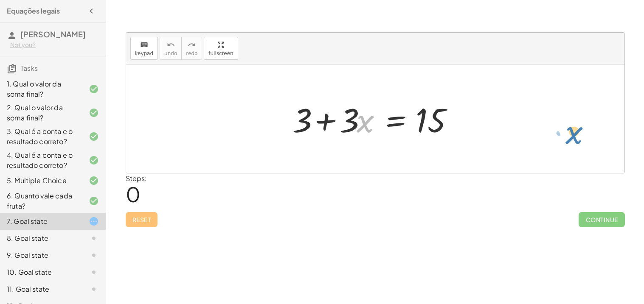 Image resolution: width=644 pixels, height=304 pixels. I want to click on div: 11. Goal state, so click(41, 289).